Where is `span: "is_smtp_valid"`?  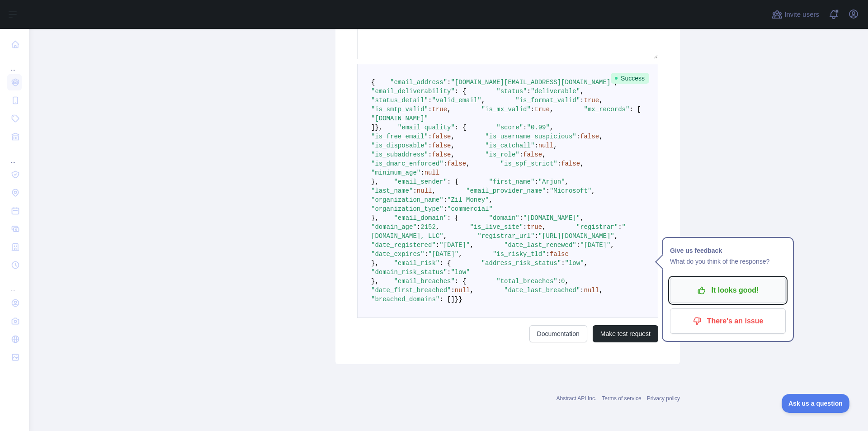 span: "is_smtp_valid" is located at coordinates (400, 110).